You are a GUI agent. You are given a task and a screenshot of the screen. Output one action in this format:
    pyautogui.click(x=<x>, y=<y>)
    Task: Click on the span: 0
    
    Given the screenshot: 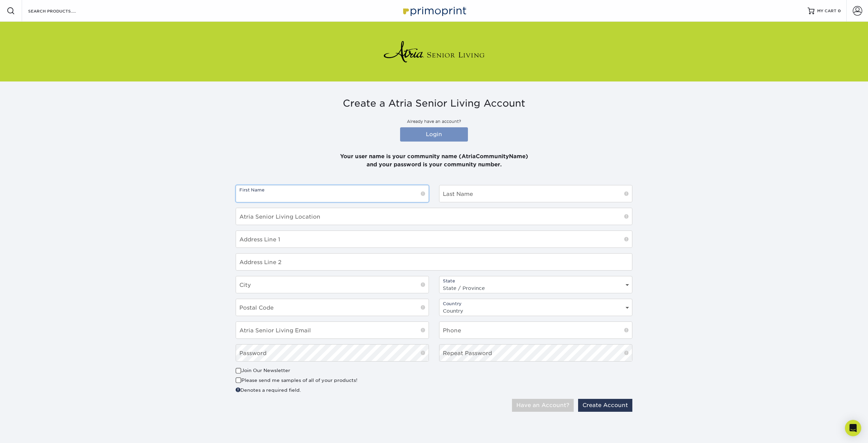 What is the action you would take?
    pyautogui.click(x=839, y=11)
    